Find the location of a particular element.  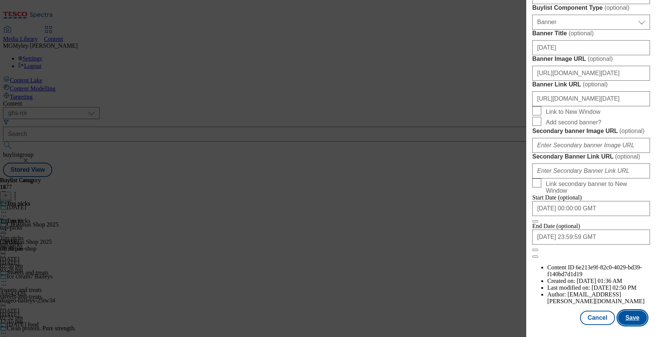

input: Enter Secondary banner Image URL is located at coordinates (591, 146).